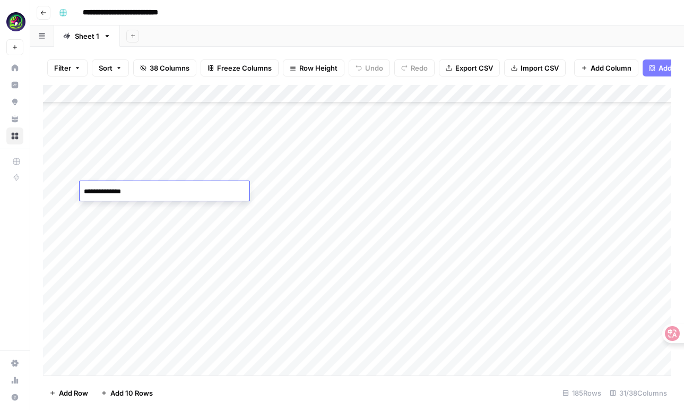  Describe the element at coordinates (169, 68) in the screenshot. I see `span: 38 Columns` at that location.